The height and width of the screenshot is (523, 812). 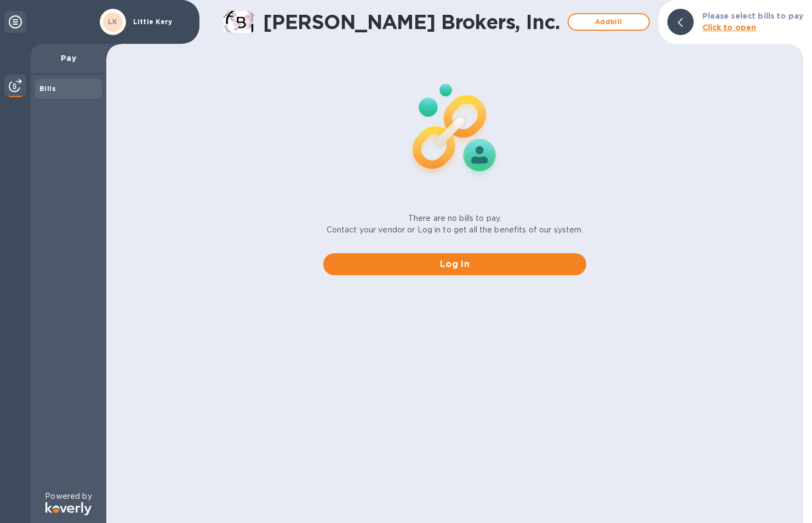 What do you see at coordinates (609, 22) in the screenshot?
I see `span: Add bill` at bounding box center [609, 22].